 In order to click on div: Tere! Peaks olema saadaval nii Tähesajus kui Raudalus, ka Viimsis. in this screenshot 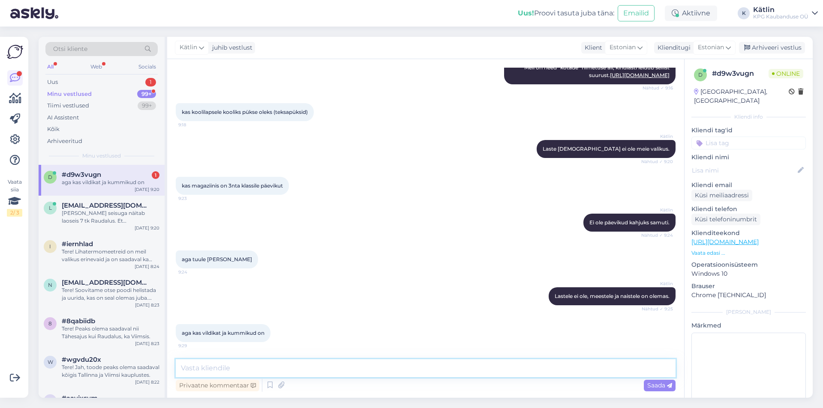, I will do `click(111, 333)`.